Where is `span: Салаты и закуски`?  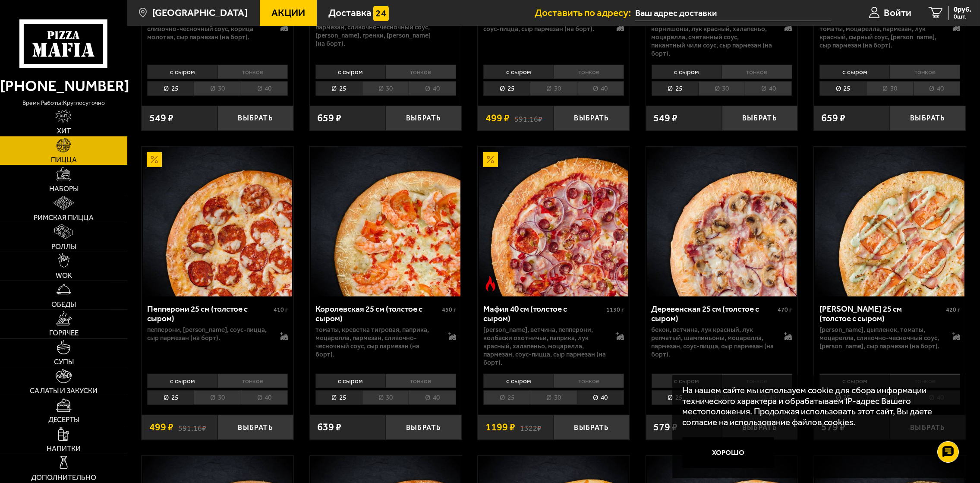 span: Салаты и закуски is located at coordinates (63, 390).